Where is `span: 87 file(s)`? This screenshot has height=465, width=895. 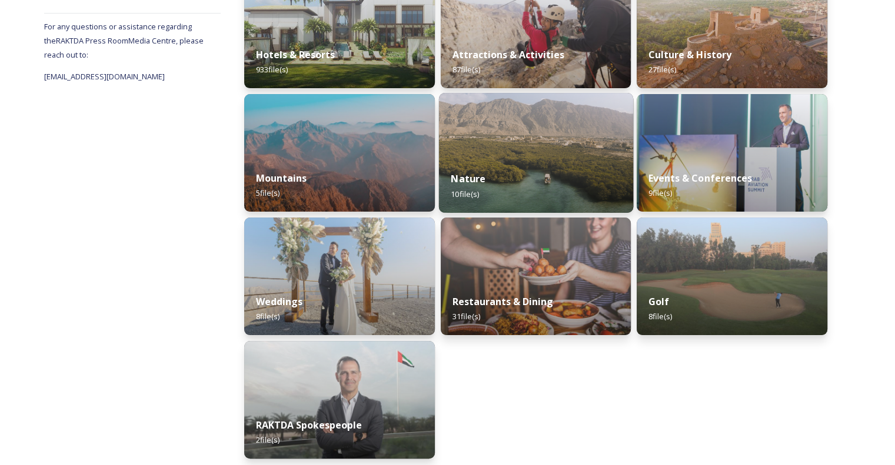
span: 87 file(s) is located at coordinates (466, 69).